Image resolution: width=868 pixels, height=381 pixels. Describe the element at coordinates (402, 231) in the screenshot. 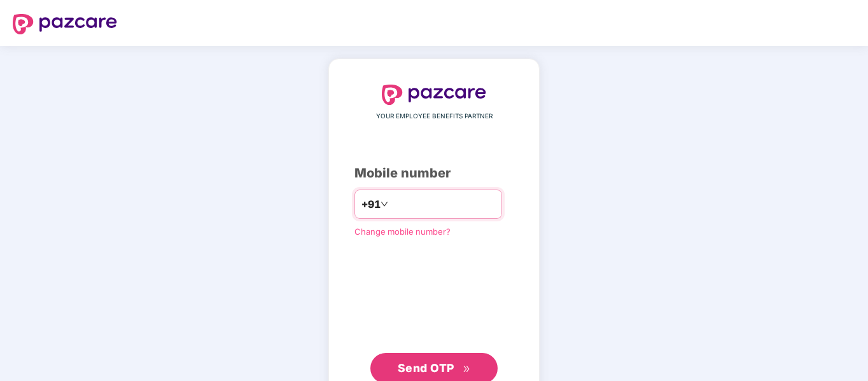

I see `span: Change mobile number?` at that location.